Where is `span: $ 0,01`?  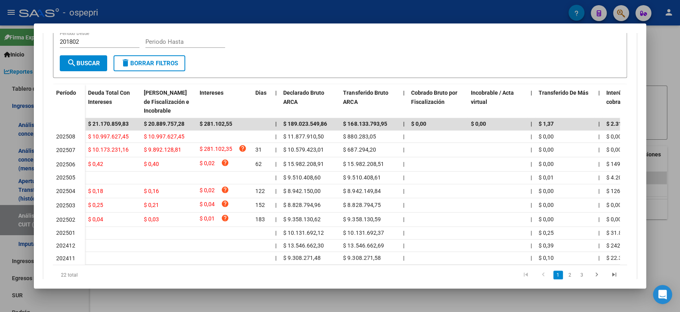 span: $ 0,01 is located at coordinates (546, 178).